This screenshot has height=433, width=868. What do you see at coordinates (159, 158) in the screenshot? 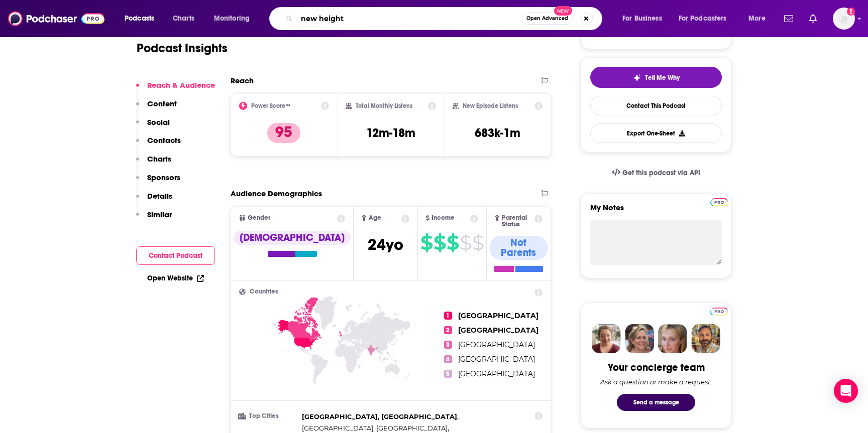
I see `p: Charts` at bounding box center [159, 158].